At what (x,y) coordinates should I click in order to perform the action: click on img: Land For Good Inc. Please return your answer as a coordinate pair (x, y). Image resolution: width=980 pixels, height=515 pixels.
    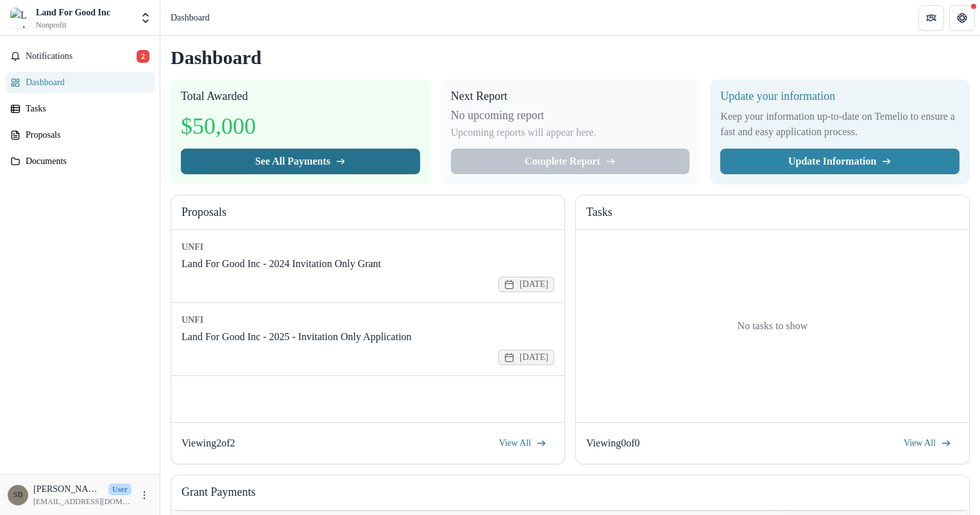
    Looking at the image, I should click on (21, 18).